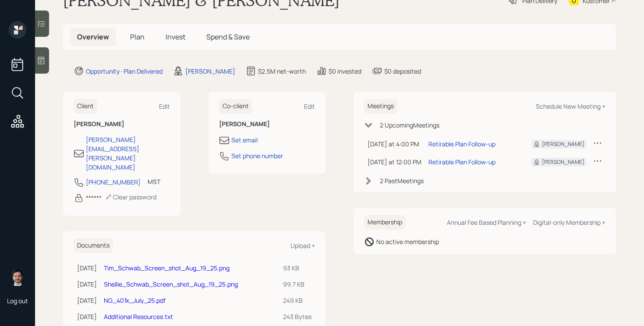 This screenshot has width=644, height=326. Describe the element at coordinates (154, 181) in the screenshot. I see `div: MST` at that location.